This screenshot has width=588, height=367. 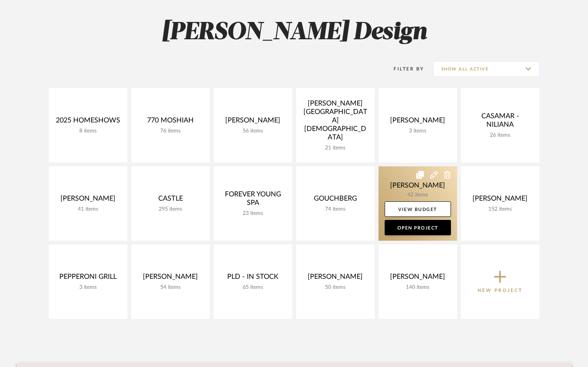 I want to click on div: 140 items, so click(x=418, y=288).